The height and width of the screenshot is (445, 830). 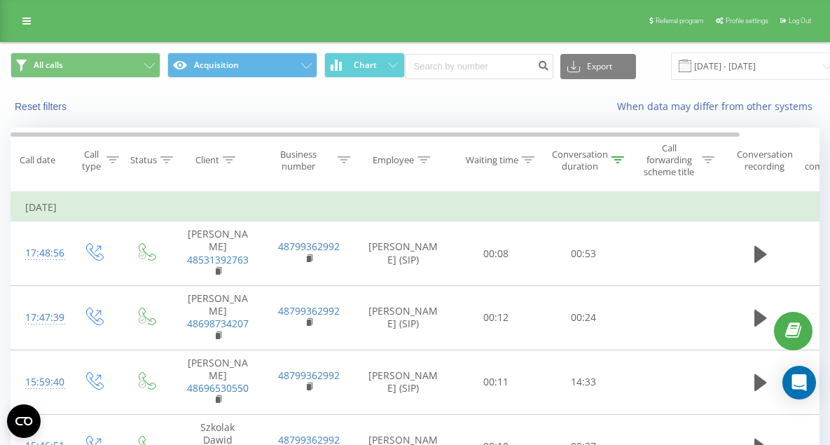 I want to click on td: 00:24, so click(x=583, y=318).